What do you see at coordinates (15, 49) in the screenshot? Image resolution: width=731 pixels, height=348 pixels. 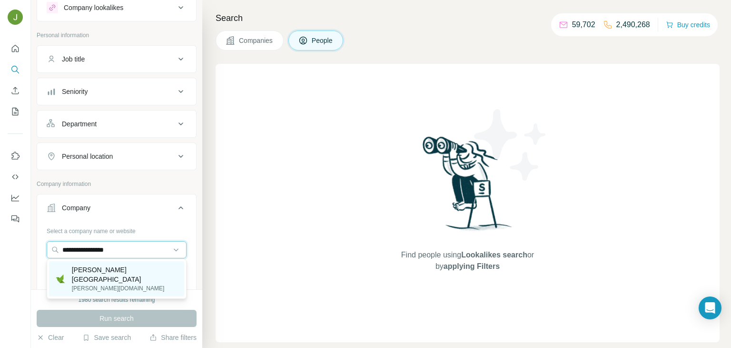 I see `button: Quick start` at bounding box center [15, 49].